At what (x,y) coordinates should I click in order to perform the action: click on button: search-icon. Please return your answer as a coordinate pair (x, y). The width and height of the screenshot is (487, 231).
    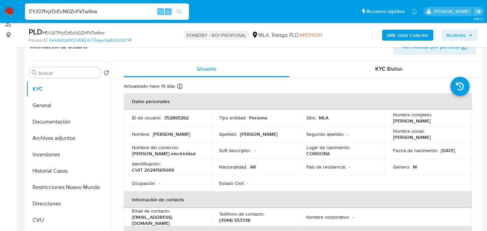
    Looking at the image, I should click on (179, 12).